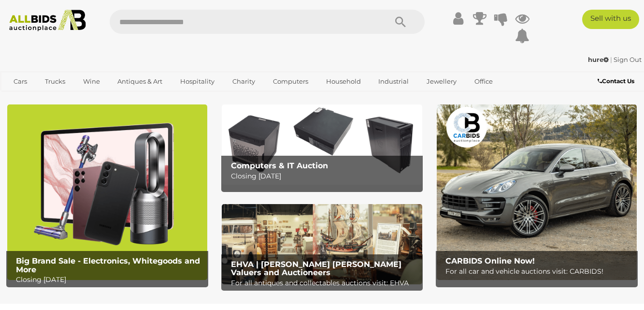 The height and width of the screenshot is (310, 644). Describe the element at coordinates (20, 81) in the screenshot. I see `a: Cars` at that location.